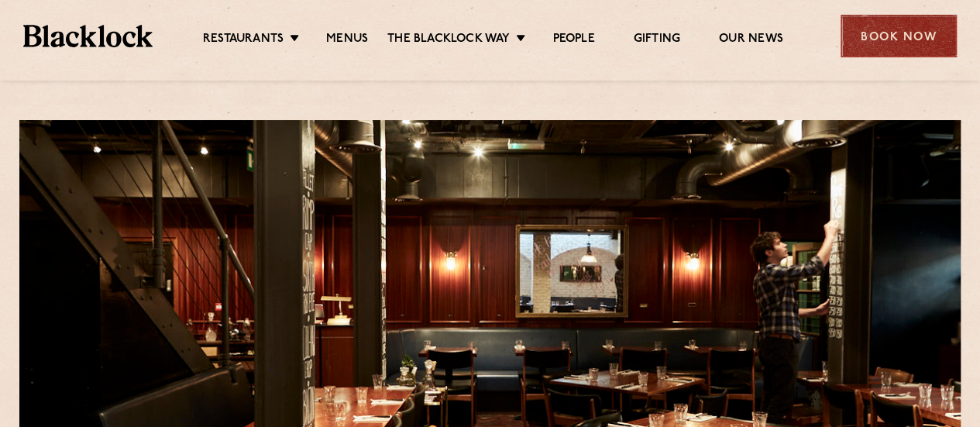  What do you see at coordinates (243, 41) in the screenshot?
I see `a: Restaurants` at bounding box center [243, 41].